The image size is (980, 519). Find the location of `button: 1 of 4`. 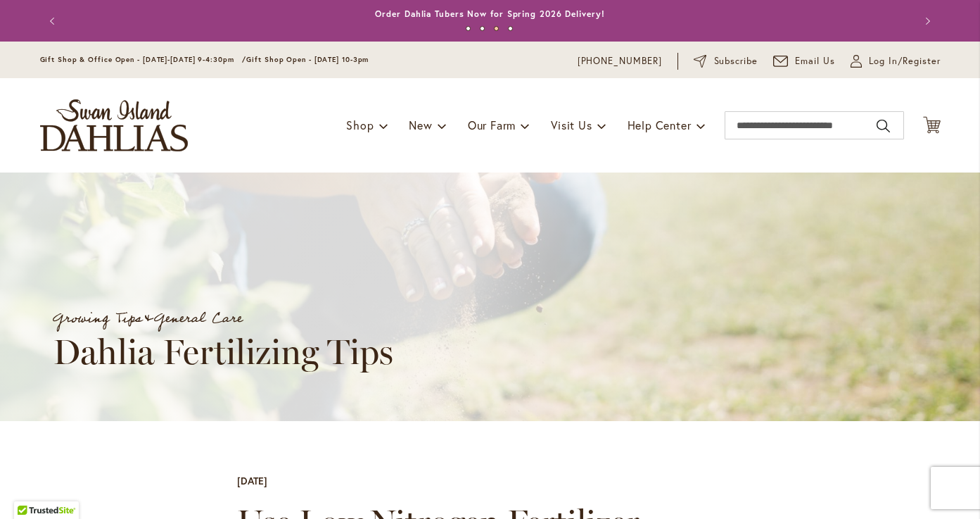

button: 1 of 4 is located at coordinates (468, 28).